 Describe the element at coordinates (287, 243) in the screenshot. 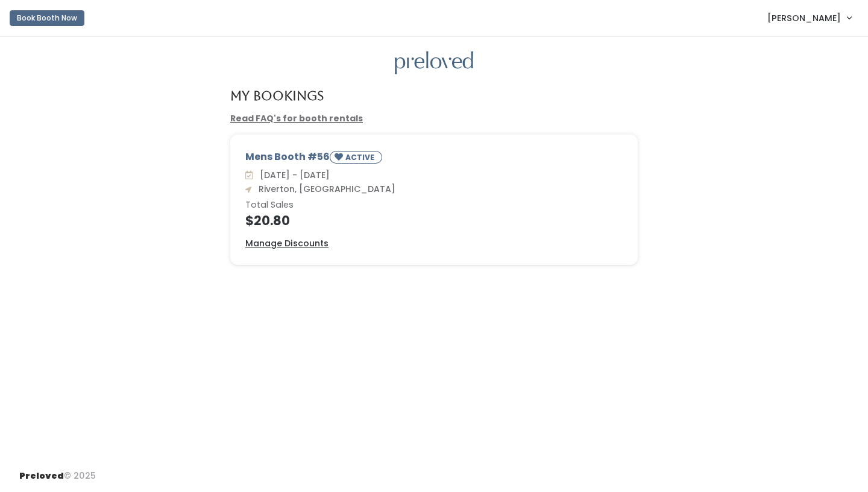

I see `u: Manage Discounts` at that location.